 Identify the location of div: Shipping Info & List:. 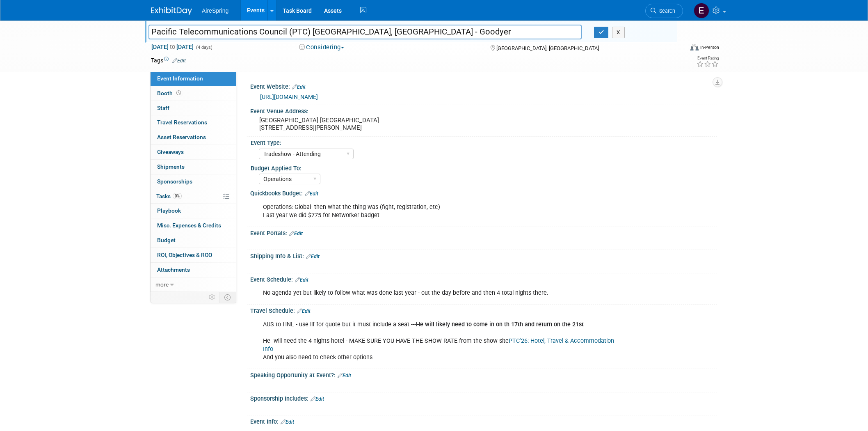
(483, 255).